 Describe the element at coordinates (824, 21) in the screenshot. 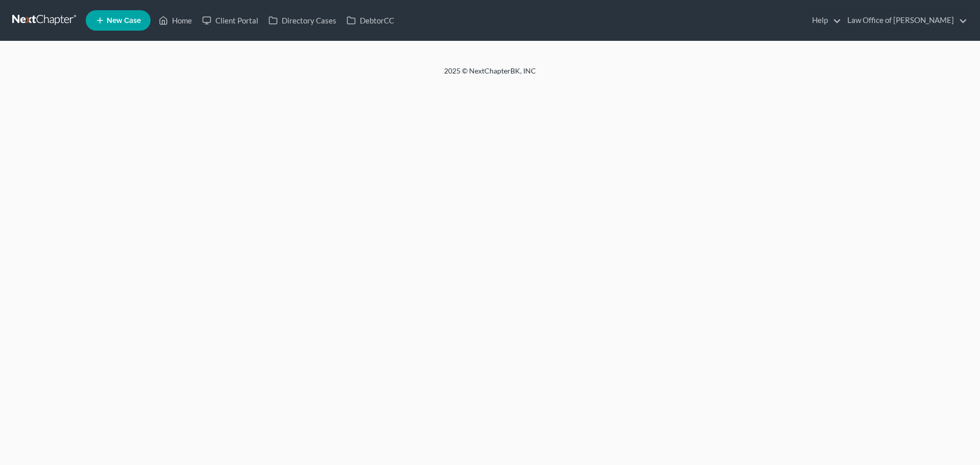

I see `a: Help` at that location.